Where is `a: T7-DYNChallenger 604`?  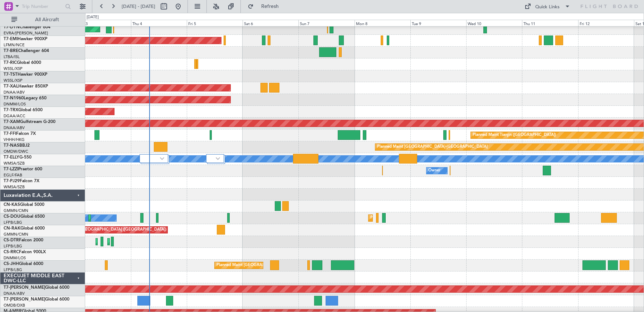 a: T7-DYNChallenger 604 is located at coordinates (27, 27).